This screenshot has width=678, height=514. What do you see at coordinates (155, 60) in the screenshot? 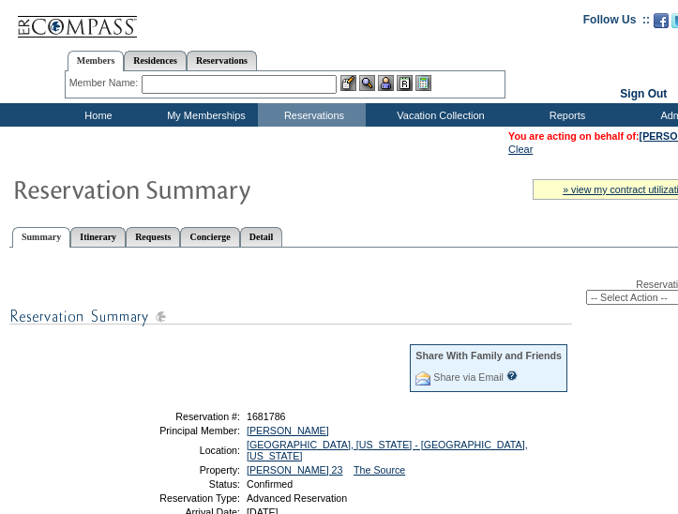
I see `a: Residences` at bounding box center [155, 60].